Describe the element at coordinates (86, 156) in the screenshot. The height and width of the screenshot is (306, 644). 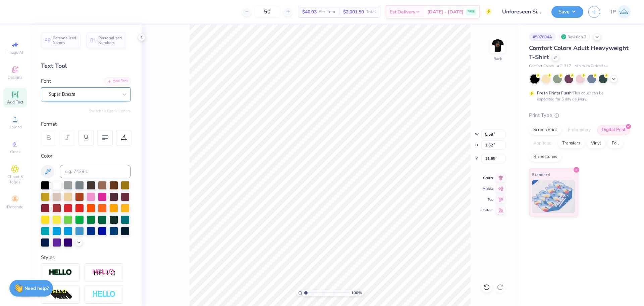
I see `div: Color` at that location.